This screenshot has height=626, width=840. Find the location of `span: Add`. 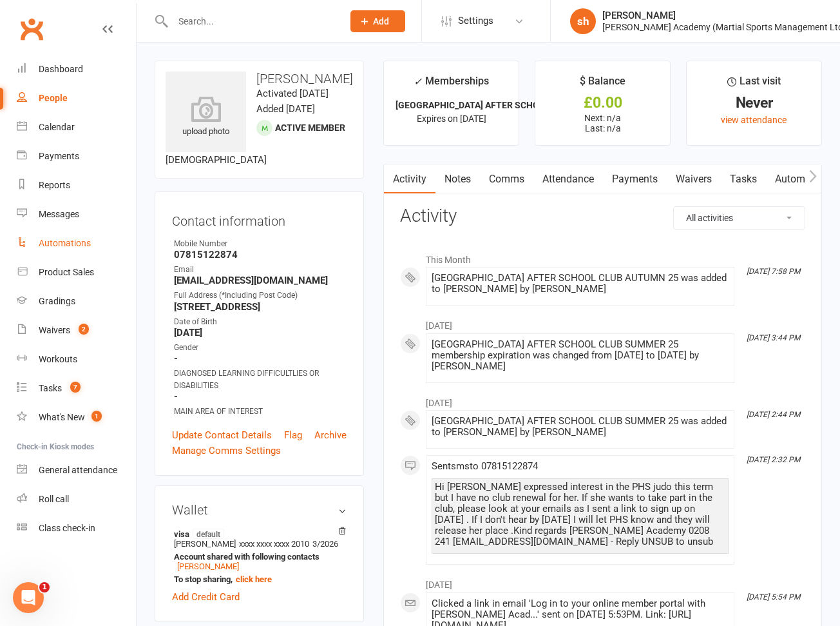

span: Add is located at coordinates (381, 21).